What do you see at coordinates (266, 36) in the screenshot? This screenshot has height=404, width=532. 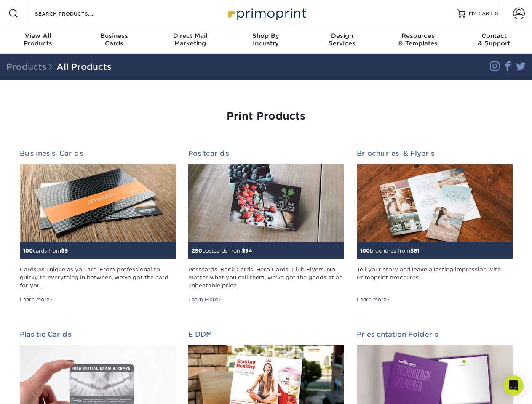 I see `span: Shop By` at bounding box center [266, 36].